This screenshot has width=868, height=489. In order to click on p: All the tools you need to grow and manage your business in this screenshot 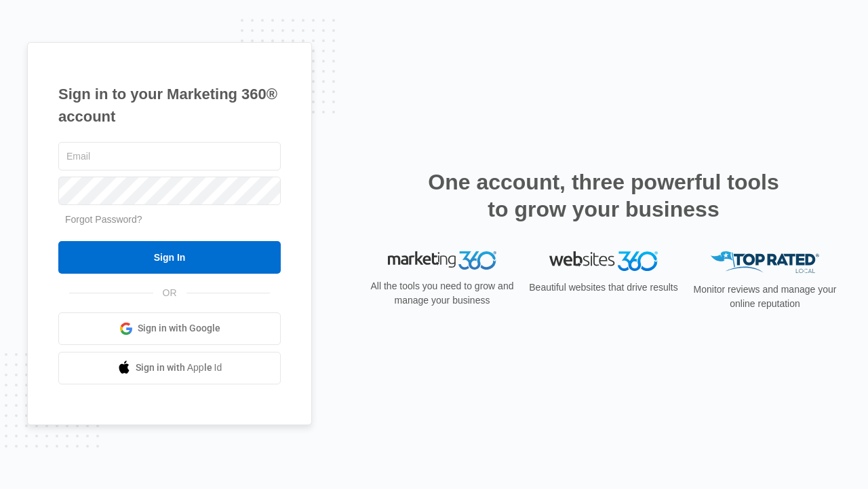, I will do `click(442, 293)`.